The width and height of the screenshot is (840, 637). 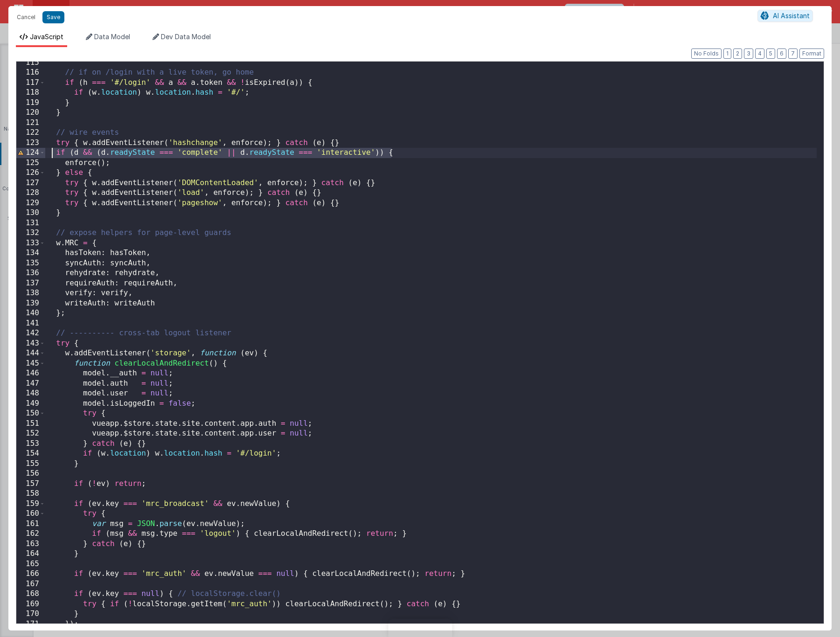 I want to click on div: 133, so click(x=31, y=243).